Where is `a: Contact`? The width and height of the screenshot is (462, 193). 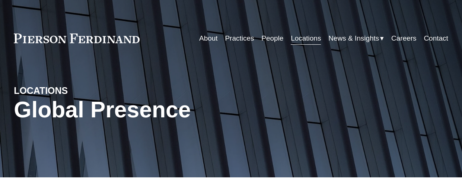 a: Contact is located at coordinates (436, 38).